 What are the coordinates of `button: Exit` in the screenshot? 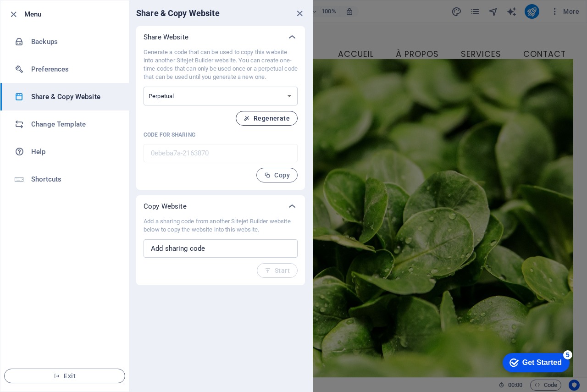 It's located at (64, 376).